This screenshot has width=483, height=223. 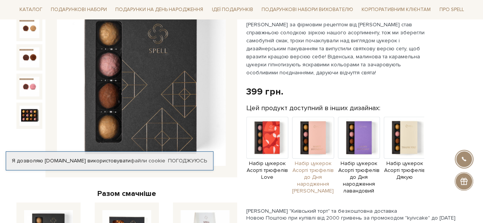 I want to click on a: Подарункові набори вихователю, so click(x=307, y=10).